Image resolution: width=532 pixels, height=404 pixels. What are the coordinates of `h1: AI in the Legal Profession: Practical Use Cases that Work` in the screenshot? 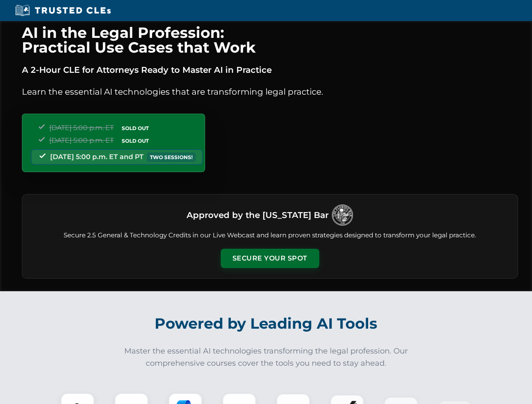 It's located at (270, 40).